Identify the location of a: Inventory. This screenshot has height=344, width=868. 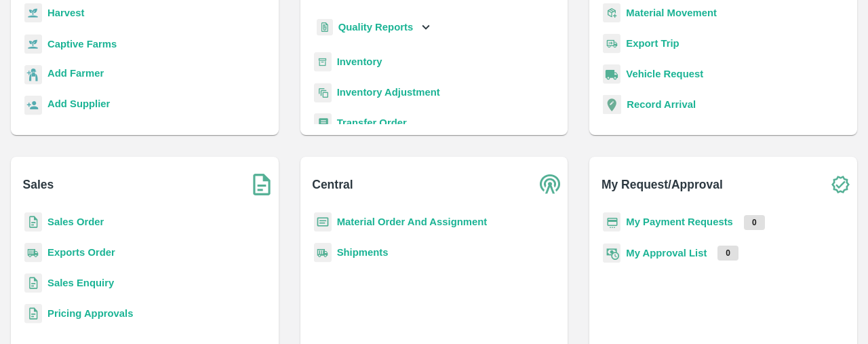
(359, 62).